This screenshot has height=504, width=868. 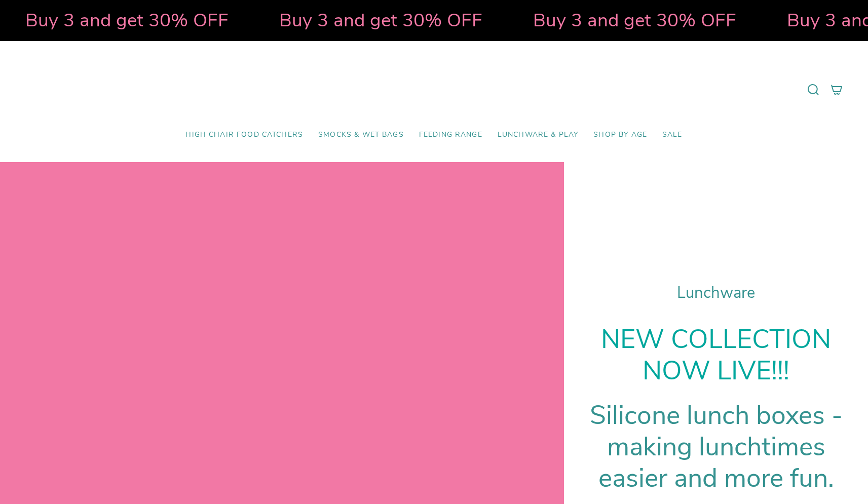 I want to click on a: SALE, so click(x=672, y=135).